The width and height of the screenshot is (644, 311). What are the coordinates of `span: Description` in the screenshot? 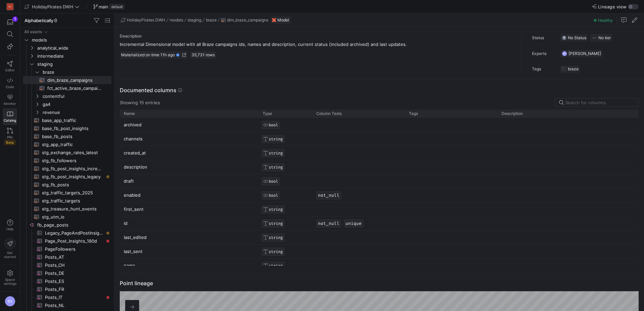 It's located at (512, 114).